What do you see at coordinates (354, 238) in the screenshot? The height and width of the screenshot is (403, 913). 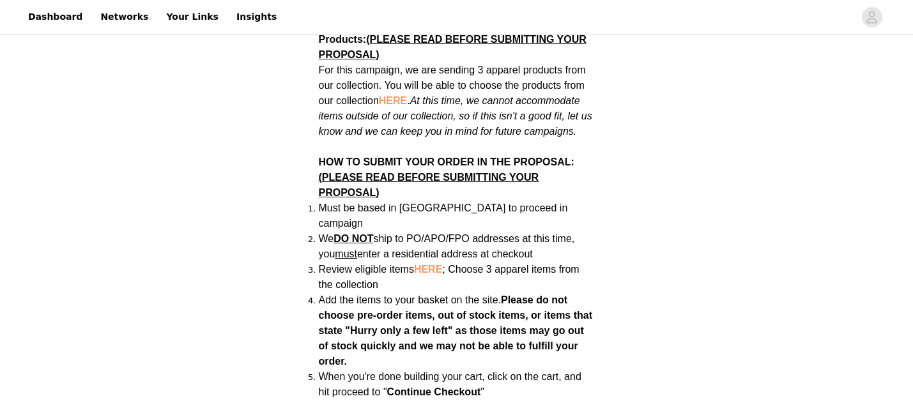 I see `strong: DO NOT` at bounding box center [354, 238].